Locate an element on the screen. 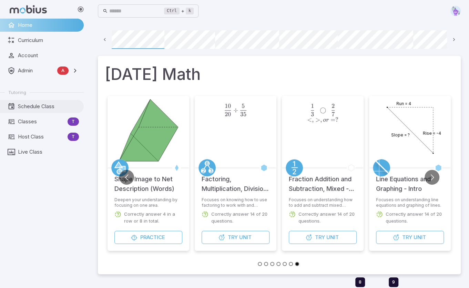 This screenshot has width=469, height=288. button: Go to slide 6 is located at coordinates (291, 264).